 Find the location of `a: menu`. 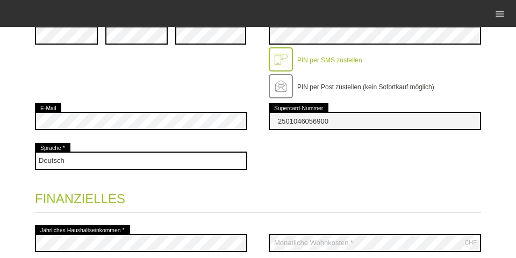

a: menu is located at coordinates (500, 13).